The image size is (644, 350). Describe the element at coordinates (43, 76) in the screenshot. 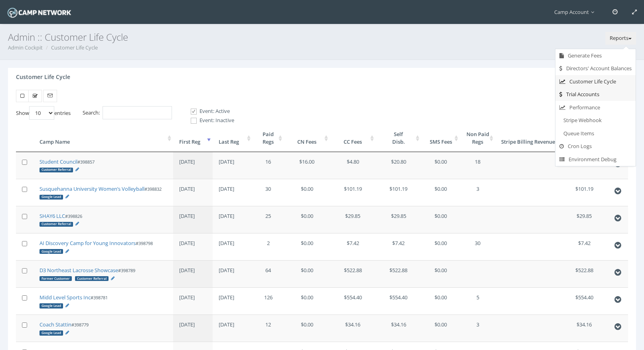

I see `h4: Customer Life Cycle` at that location.